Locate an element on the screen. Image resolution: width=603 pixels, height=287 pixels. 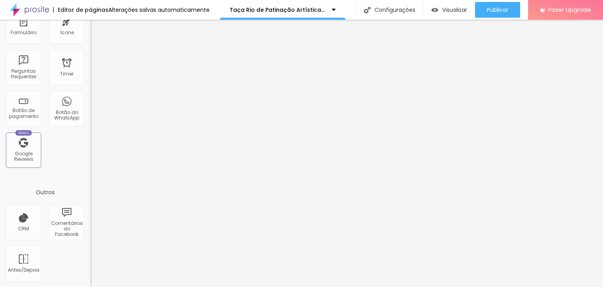
div: Perguntas frequentes is located at coordinates (23, 74).